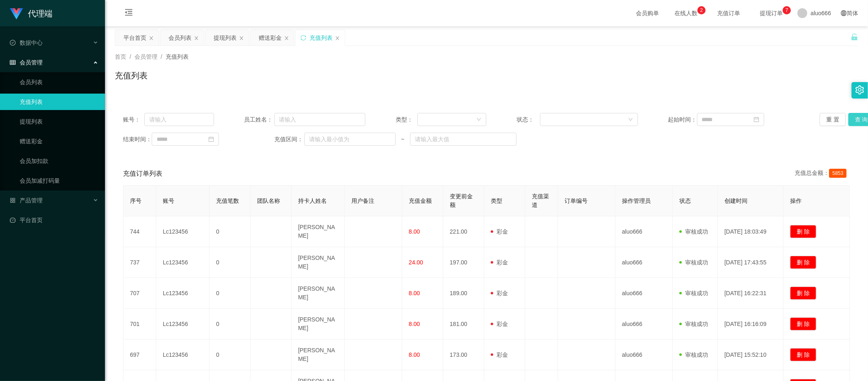  Describe the element at coordinates (855, 37) in the screenshot. I see `i: 图标: unlock` at that location.